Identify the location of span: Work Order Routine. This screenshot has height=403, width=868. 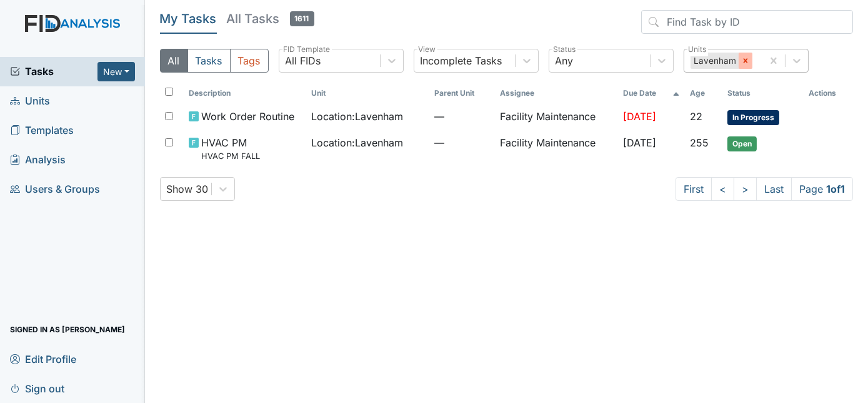
(247, 116).